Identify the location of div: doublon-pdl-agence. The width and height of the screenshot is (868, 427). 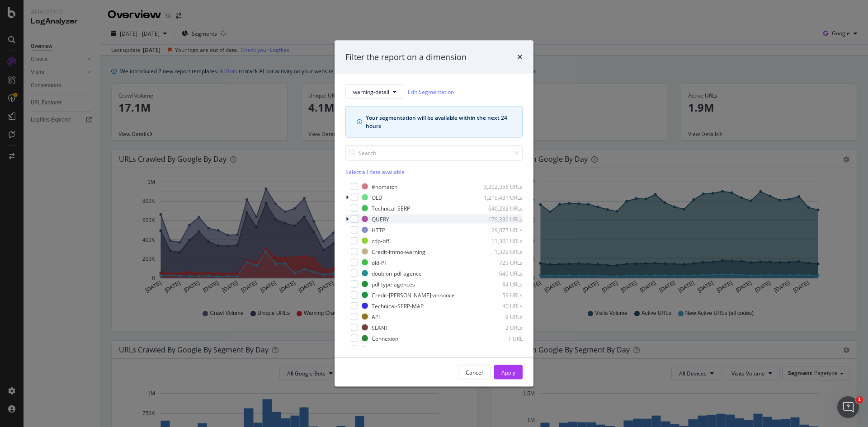
(397, 273).